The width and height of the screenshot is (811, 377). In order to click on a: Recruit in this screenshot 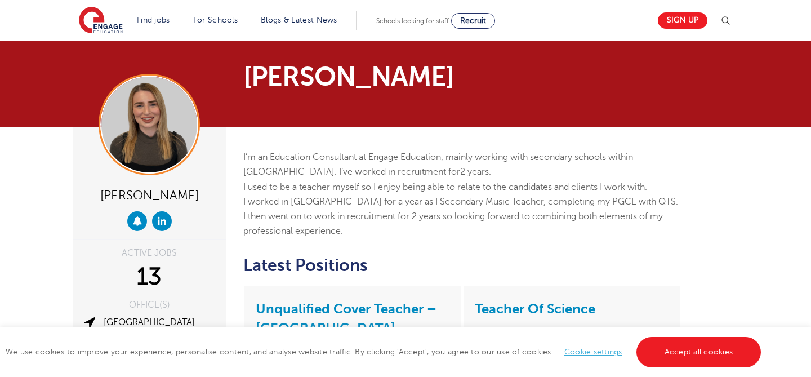, I will do `click(473, 21)`.